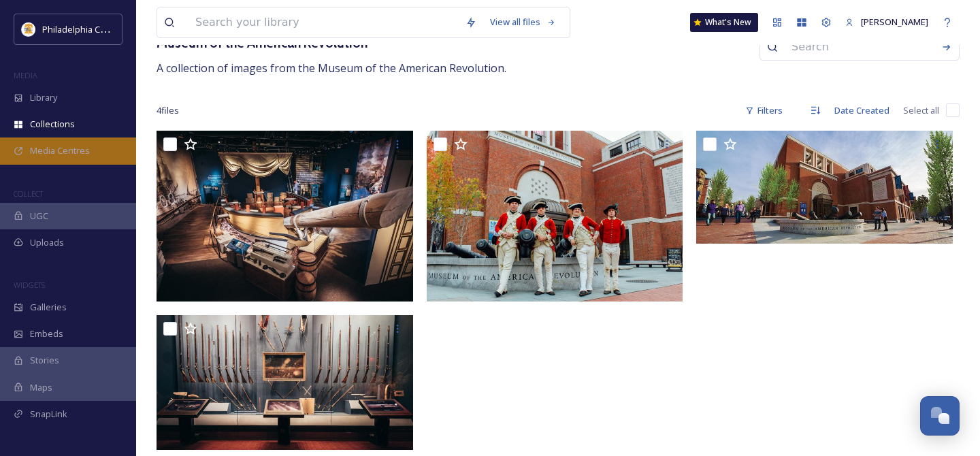 The height and width of the screenshot is (456, 980). What do you see at coordinates (46, 334) in the screenshot?
I see `span: Embeds` at bounding box center [46, 334].